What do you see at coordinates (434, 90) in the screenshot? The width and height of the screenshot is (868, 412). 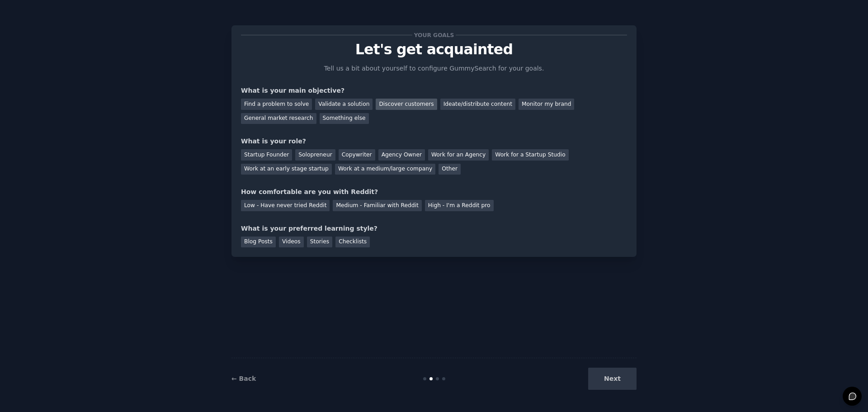 I see `div: What is your main objective?` at bounding box center [434, 90].